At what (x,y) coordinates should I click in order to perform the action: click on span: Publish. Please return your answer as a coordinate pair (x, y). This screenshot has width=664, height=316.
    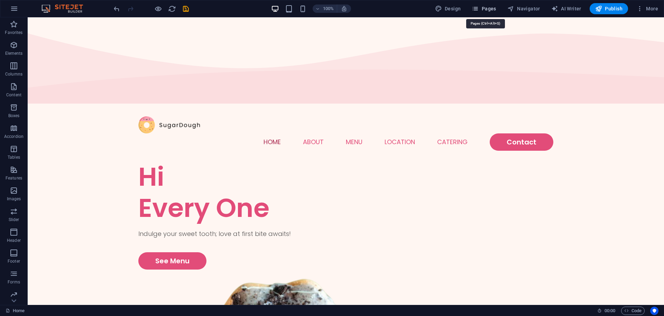
    Looking at the image, I should click on (609, 9).